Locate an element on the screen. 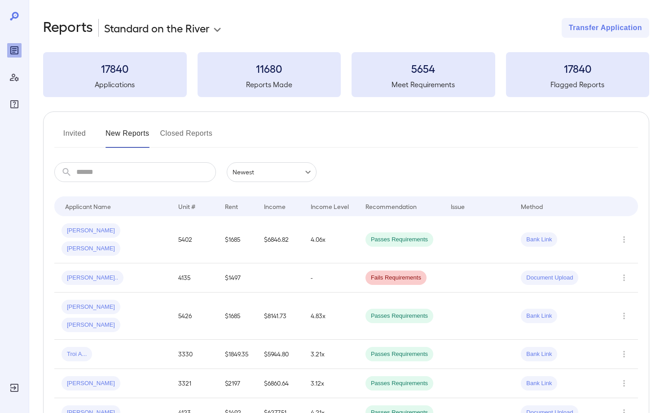 This screenshot has height=413, width=660. summary: 17840Applications11680Reports Made5654Meet Requirements17840Flagged Reports is located at coordinates (346, 75).